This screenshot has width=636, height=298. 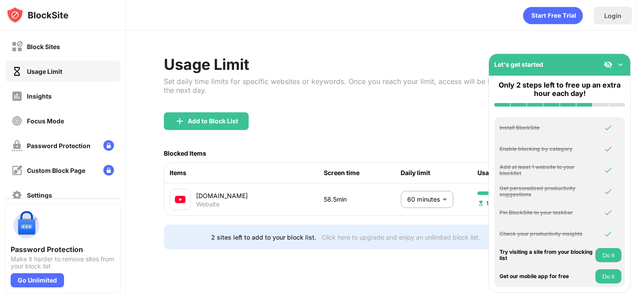 I want to click on span: 1.5min left, so click(x=494, y=203).